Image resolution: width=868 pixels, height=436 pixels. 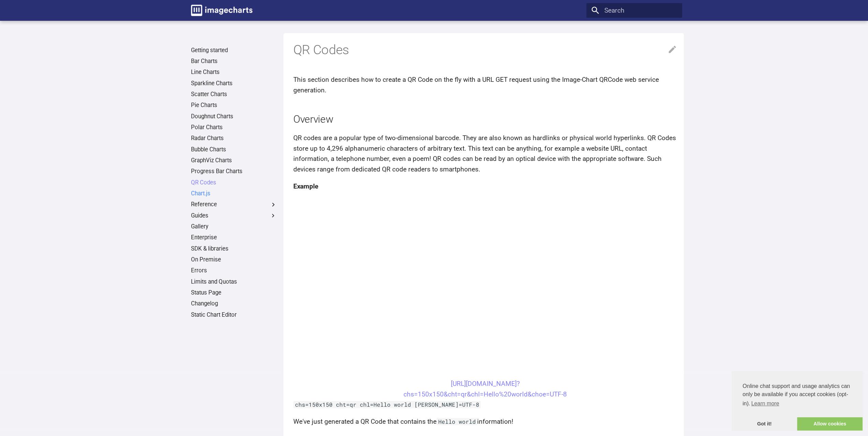 I want to click on a: Status Page, so click(x=234, y=293).